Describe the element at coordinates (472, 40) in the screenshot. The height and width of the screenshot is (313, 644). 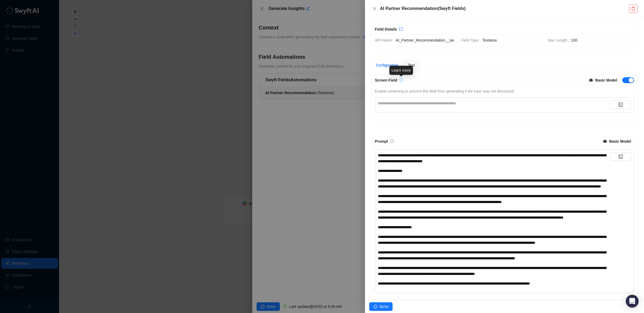
I see `span: Field Type` at that location.